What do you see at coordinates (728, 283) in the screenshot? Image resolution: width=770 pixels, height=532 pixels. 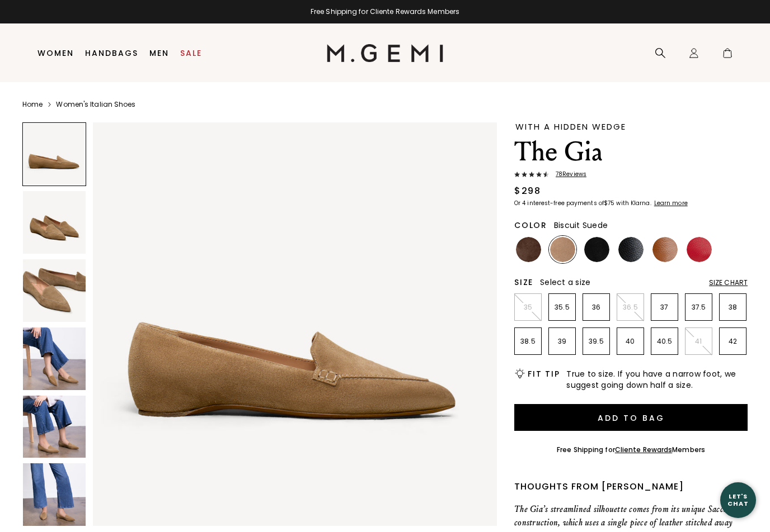 I see `div: Size Chart` at bounding box center [728, 283].